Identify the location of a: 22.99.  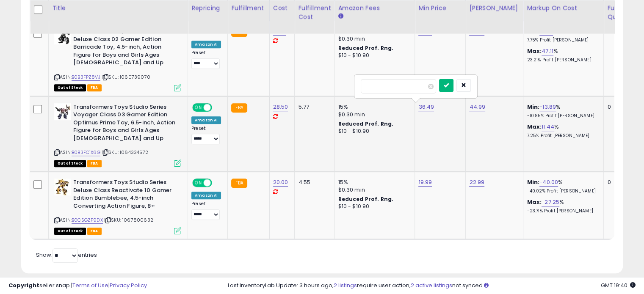
(477, 182).